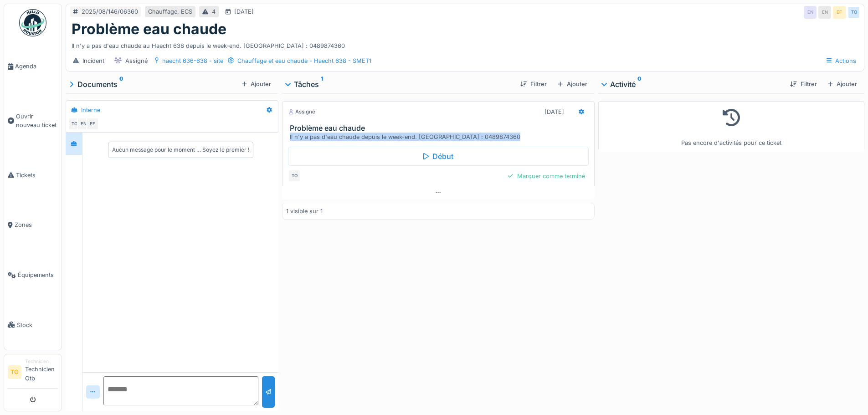  What do you see at coordinates (32, 22) in the screenshot?
I see `img: Badge_color-CXgf-gQk.svg` at bounding box center [32, 22].